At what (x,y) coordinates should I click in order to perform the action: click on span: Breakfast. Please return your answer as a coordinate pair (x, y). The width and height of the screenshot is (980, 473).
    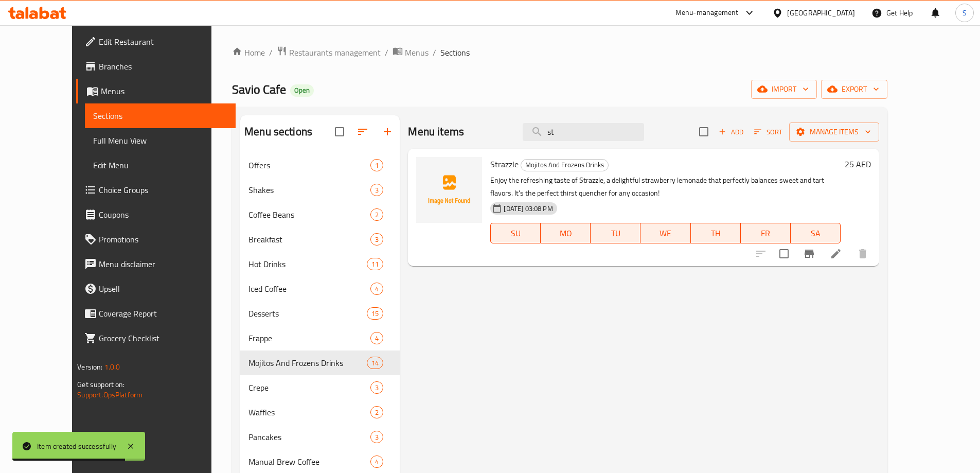
    Looking at the image, I should click on (309, 239).